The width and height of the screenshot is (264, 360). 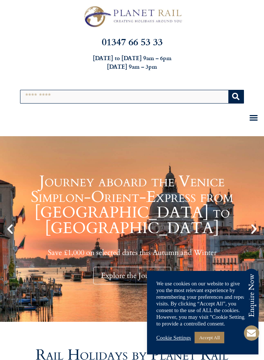 I want to click on div: Previous slide, so click(x=10, y=229).